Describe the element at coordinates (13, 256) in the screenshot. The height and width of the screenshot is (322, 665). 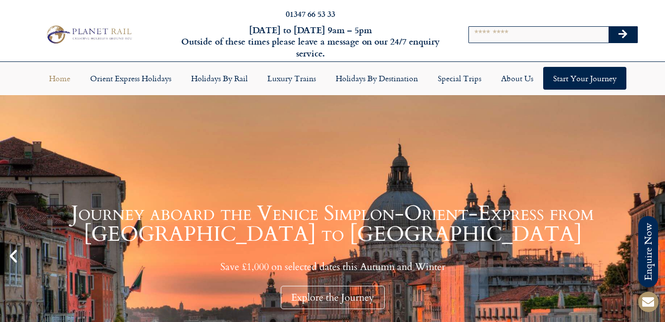
I see `div: Previous slide` at that location.